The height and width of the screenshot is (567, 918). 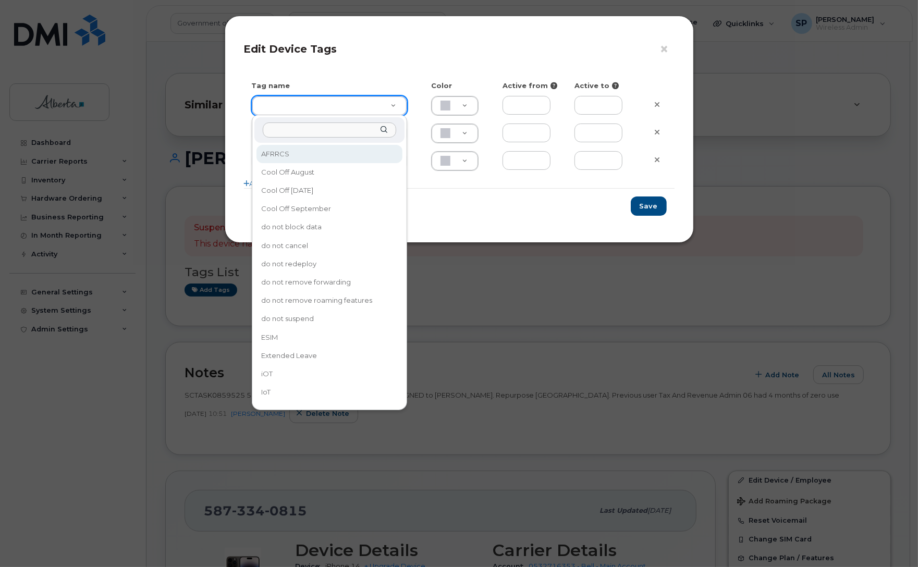 I want to click on div: Long Term Disability Leave, so click(x=329, y=410).